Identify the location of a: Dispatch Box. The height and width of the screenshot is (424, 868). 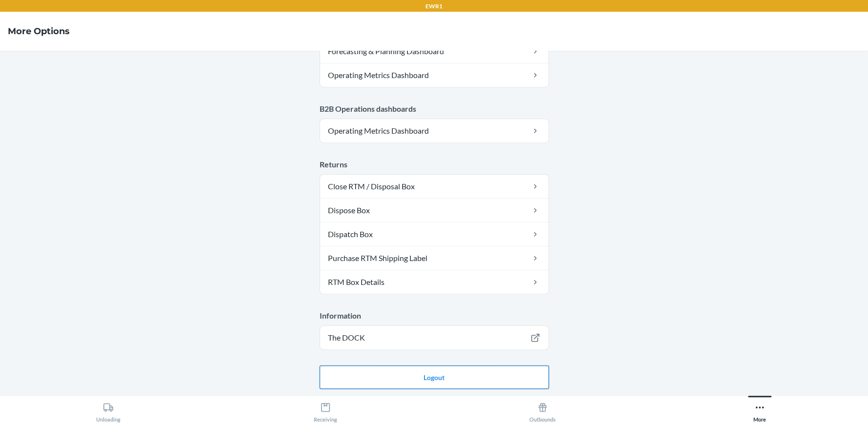
(435, 234).